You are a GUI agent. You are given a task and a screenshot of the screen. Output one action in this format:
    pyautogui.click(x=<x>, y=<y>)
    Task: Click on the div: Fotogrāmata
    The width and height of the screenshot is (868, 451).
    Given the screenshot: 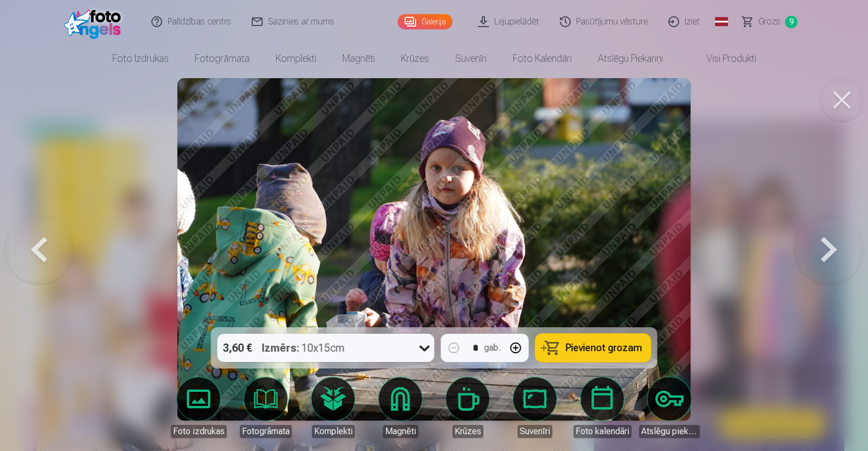 What is the action you would take?
    pyautogui.click(x=266, y=431)
    